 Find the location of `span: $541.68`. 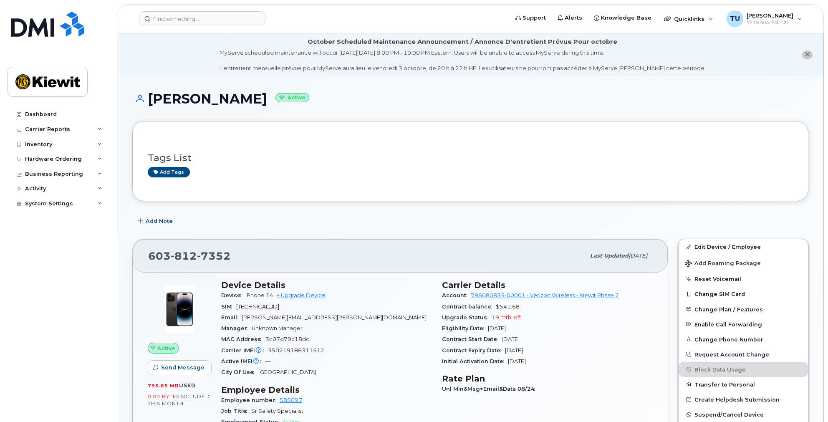

span: $541.68 is located at coordinates (507, 306).